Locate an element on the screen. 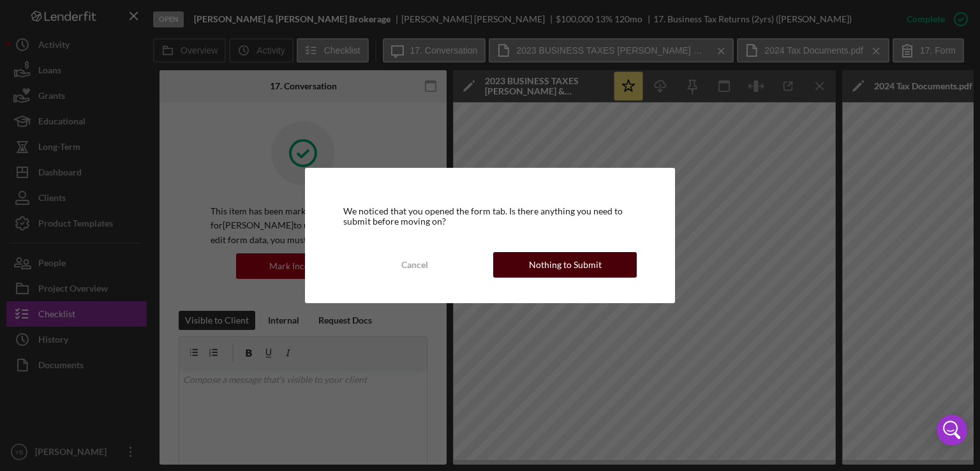 This screenshot has width=980, height=471. div: Cancel is located at coordinates (415, 265).